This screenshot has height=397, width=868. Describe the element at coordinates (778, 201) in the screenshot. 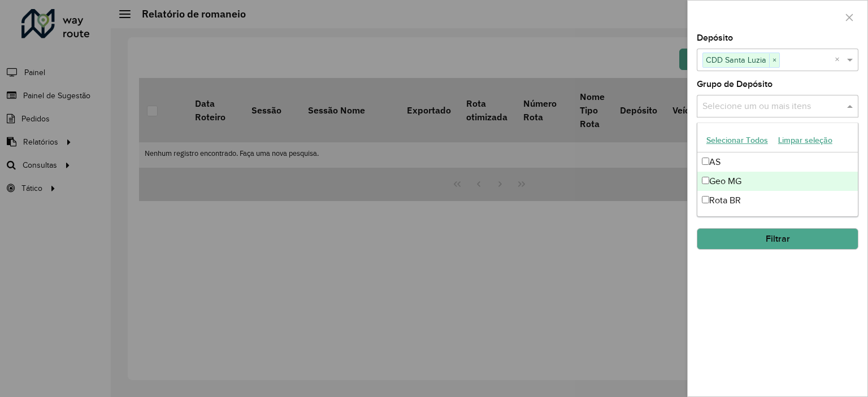

I see `div: Rota BR` at that location.